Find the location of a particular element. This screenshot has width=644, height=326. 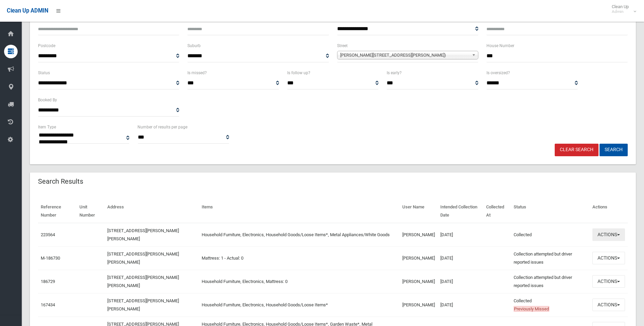

th: Intended Collection Date is located at coordinates (460, 211).